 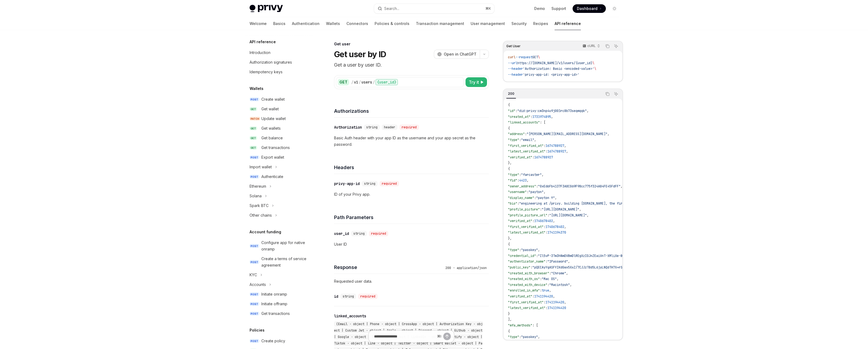 What do you see at coordinates (522, 256) in the screenshot?
I see `span: "credential_id"` at bounding box center [522, 256].